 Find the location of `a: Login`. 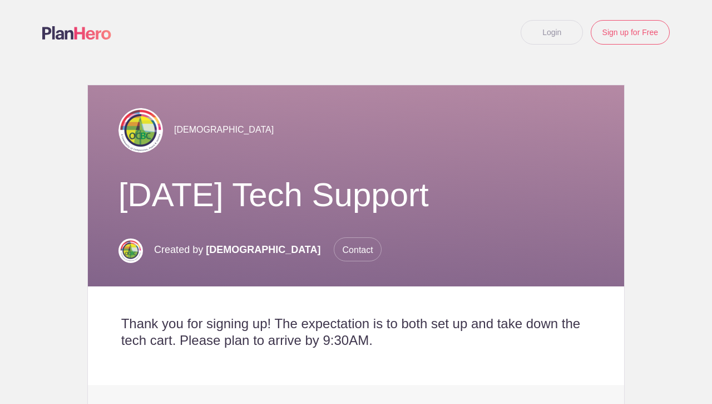

a: Login is located at coordinates (552, 32).